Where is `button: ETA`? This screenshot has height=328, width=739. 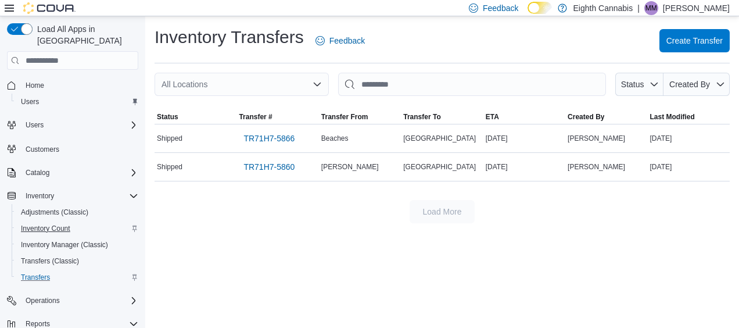 button: ETA is located at coordinates (524, 117).